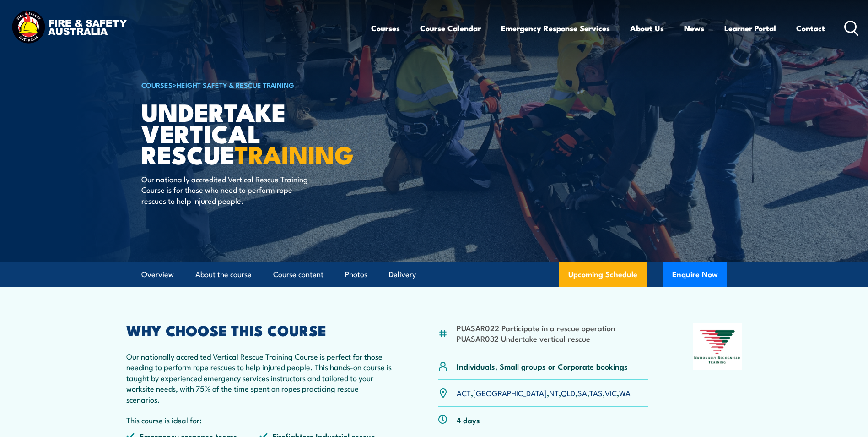 This screenshot has width=868, height=437. I want to click on a: Overview, so click(157, 274).